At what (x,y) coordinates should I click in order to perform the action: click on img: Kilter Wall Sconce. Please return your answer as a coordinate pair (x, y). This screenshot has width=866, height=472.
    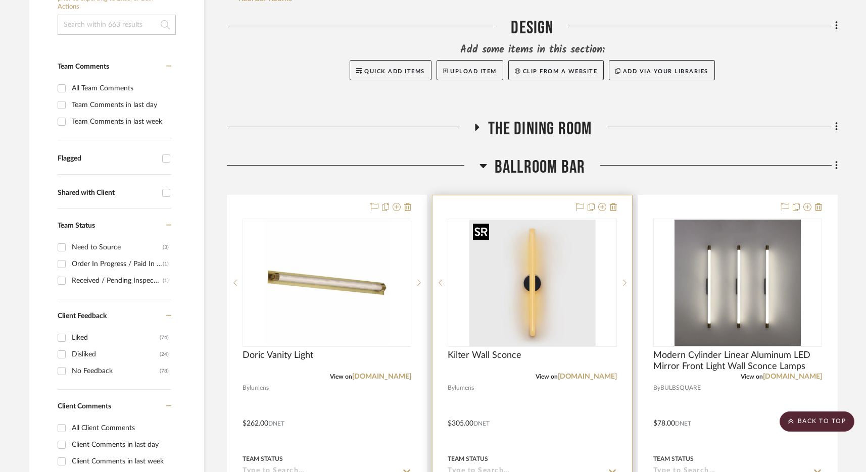
    Looking at the image, I should click on (532, 283).